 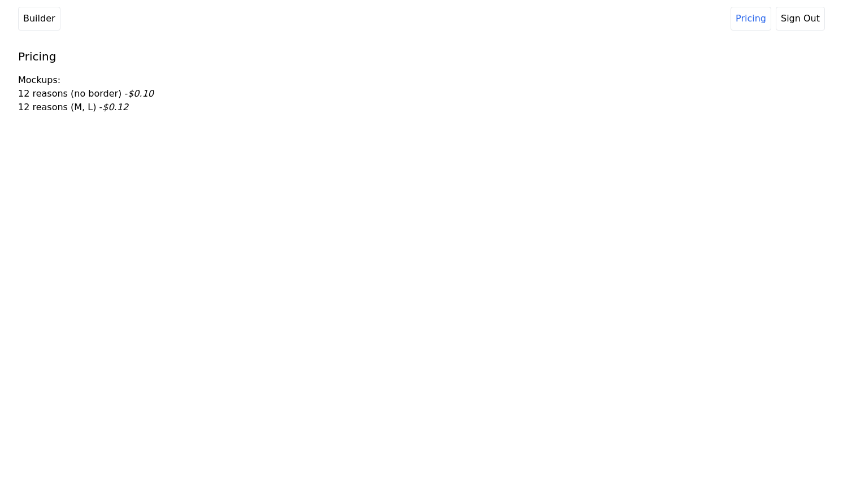 I want to click on i: $0.12, so click(x=115, y=107).